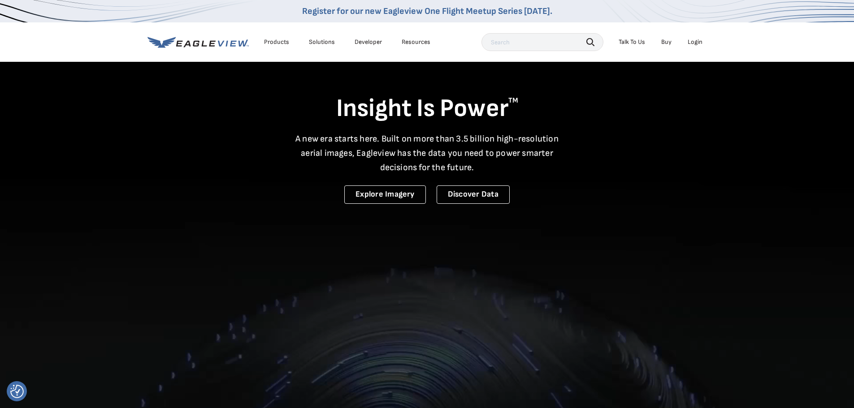  What do you see at coordinates (513, 100) in the screenshot?
I see `sup: TM` at bounding box center [513, 100].